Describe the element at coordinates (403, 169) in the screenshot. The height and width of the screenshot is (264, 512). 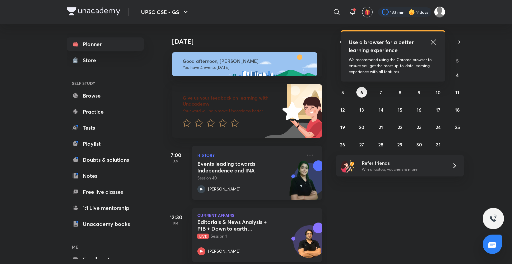
I see `p: Win a laptop, vouchers & more` at that location.